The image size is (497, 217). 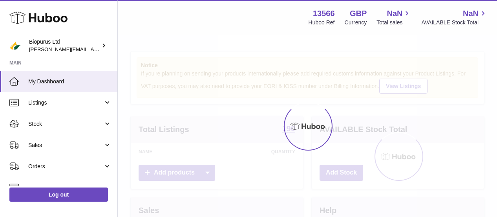 I want to click on span: Stock, so click(x=66, y=124).